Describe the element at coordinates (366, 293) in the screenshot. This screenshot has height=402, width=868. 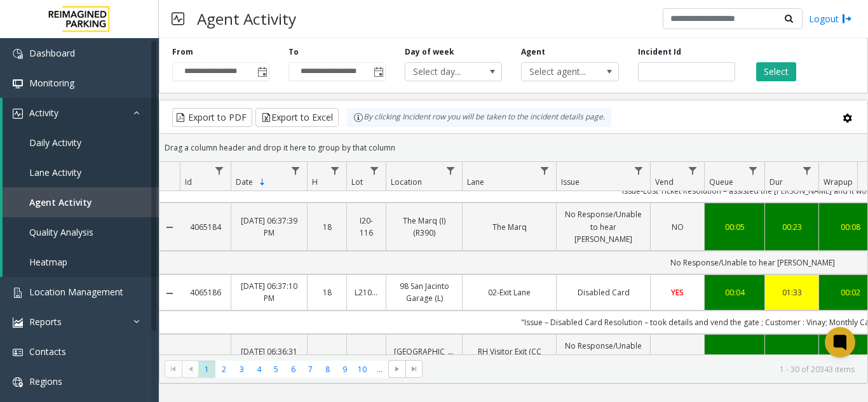
I see `a: L21065900` at that location.